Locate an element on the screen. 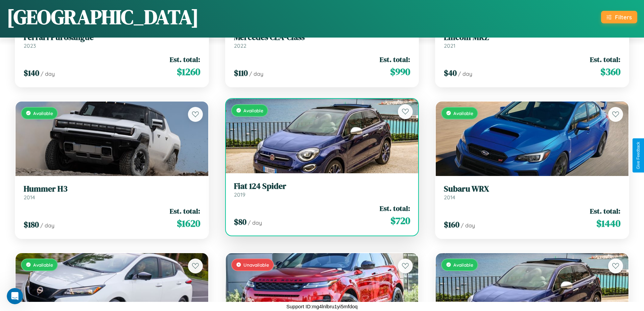 Image resolution: width=644 pixels, height=311 pixels. span: $ 1440 is located at coordinates (608, 223).